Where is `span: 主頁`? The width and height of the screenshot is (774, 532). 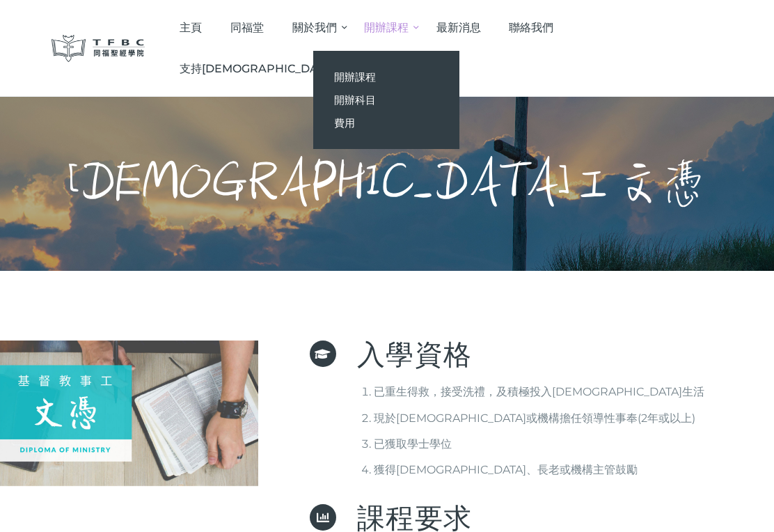 span: 主頁 is located at coordinates (190, 27).